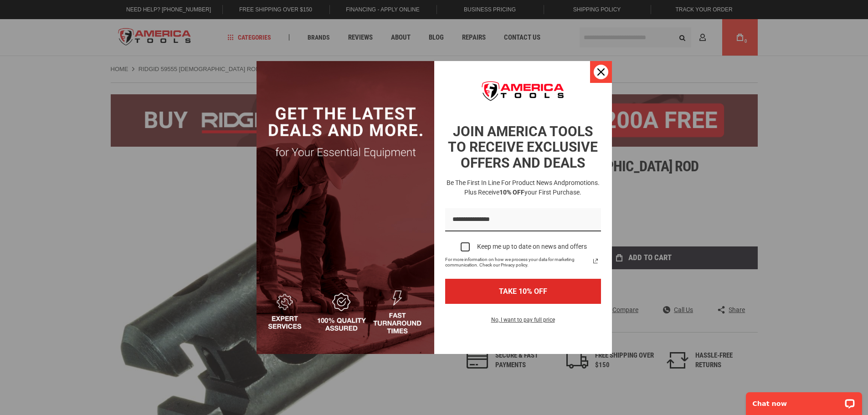 This screenshot has height=415, width=868. Describe the element at coordinates (601, 72) in the screenshot. I see `button: Close` at that location.